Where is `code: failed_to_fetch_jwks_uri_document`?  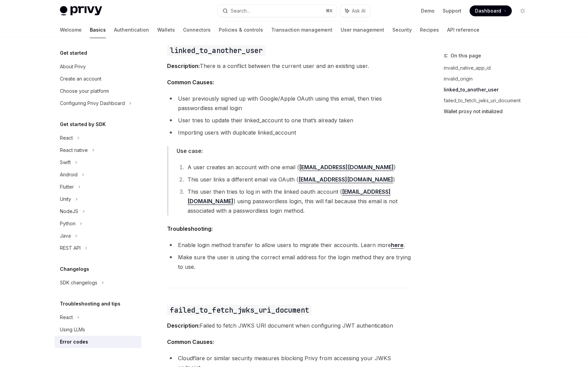
code: failed_to_fetch_jwks_uri_document is located at coordinates (239, 310).